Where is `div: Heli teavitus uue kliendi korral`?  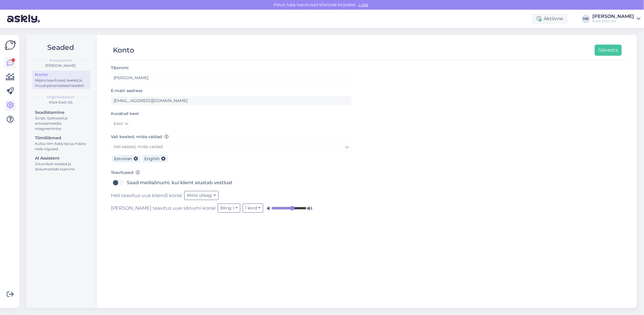 div: Heli teavitus uue kliendi korral is located at coordinates (231, 196).